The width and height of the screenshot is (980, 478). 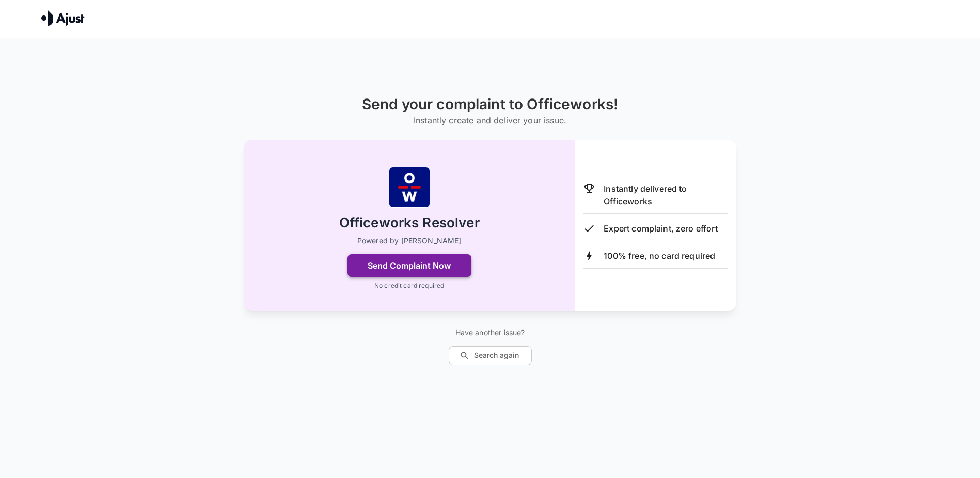 I want to click on button: Send Complaint Now, so click(x=409, y=266).